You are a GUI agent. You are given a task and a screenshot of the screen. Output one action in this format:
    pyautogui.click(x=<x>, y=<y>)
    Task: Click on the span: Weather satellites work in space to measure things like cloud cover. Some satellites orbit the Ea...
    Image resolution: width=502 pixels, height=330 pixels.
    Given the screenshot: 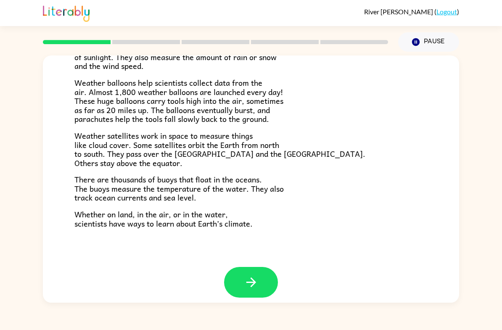 What is the action you would take?
    pyautogui.click(x=220, y=149)
    